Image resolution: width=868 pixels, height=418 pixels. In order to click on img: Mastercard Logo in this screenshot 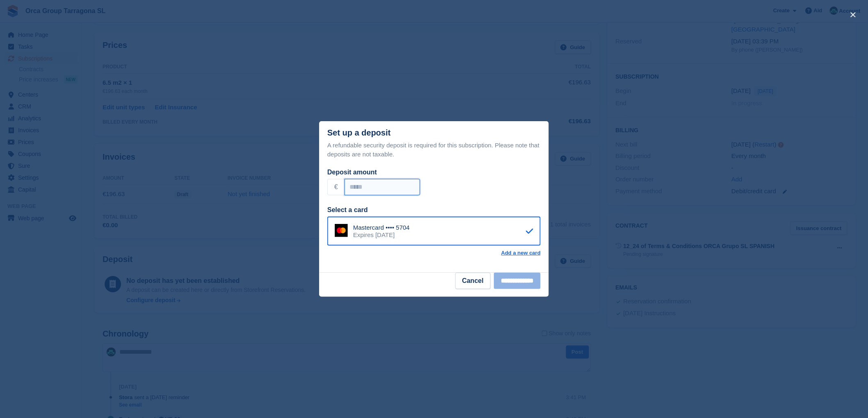, I will do `click(341, 231)`.